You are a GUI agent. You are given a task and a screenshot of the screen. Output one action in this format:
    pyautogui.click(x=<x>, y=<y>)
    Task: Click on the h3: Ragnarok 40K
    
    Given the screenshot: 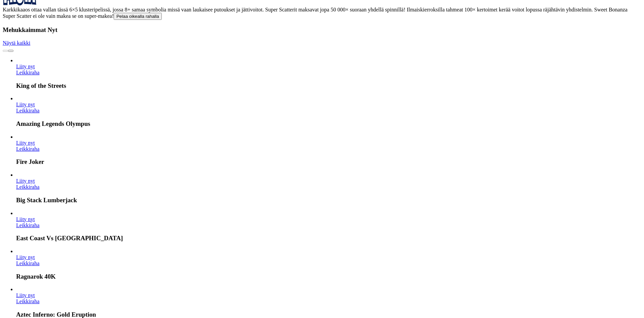 What is the action you would take?
    pyautogui.click(x=329, y=277)
    